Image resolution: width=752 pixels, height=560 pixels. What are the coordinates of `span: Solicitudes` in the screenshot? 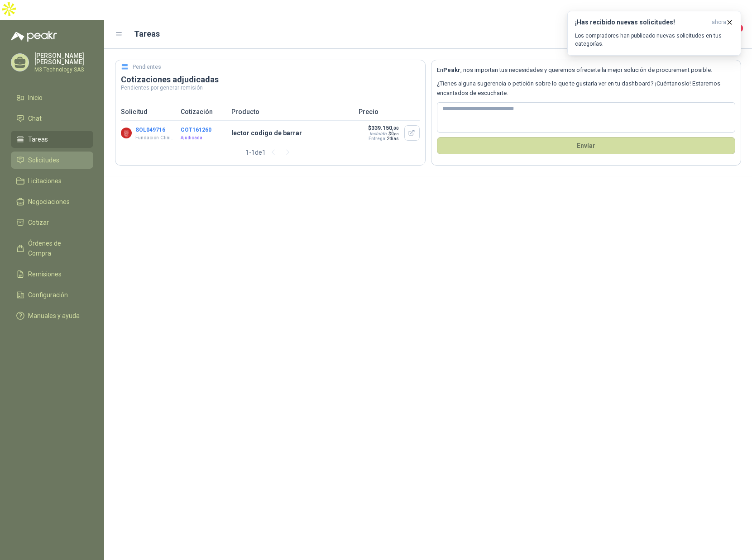 It's located at (43, 160).